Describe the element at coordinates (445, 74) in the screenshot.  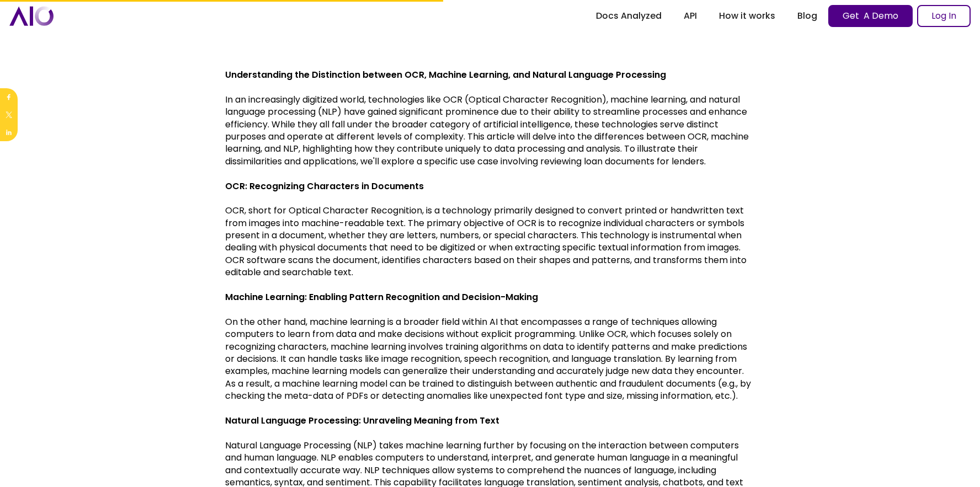
I see `strong: Understanding the Distinction between OCR, Machine Learning, and Natural Language Processing` at that location.